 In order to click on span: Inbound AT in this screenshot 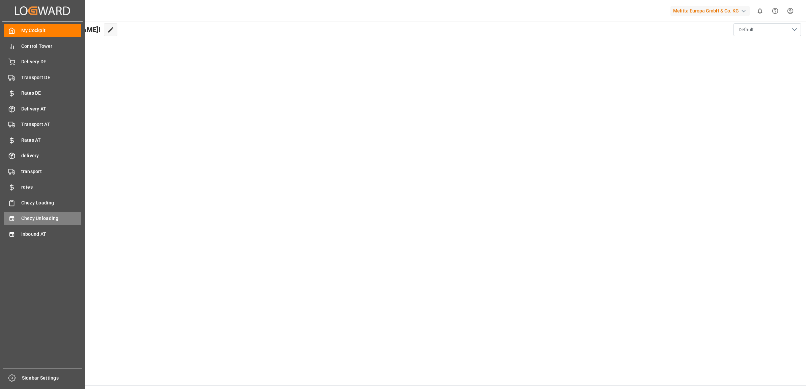, I will do `click(51, 234)`.